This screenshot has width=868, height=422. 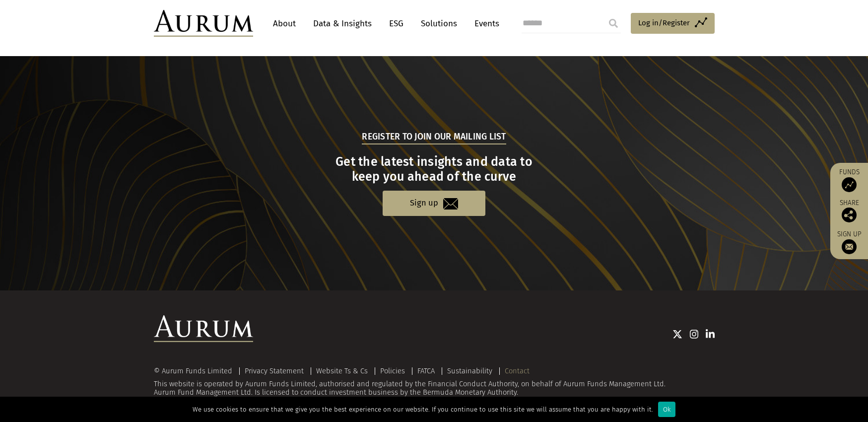 What do you see at coordinates (677, 334) in the screenshot?
I see `img: Twitter icon` at bounding box center [677, 334].